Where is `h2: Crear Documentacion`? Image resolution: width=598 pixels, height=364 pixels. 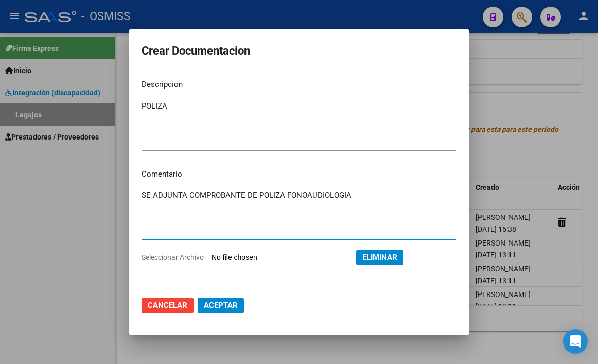 h2: Crear Documentacion is located at coordinates (299, 51).